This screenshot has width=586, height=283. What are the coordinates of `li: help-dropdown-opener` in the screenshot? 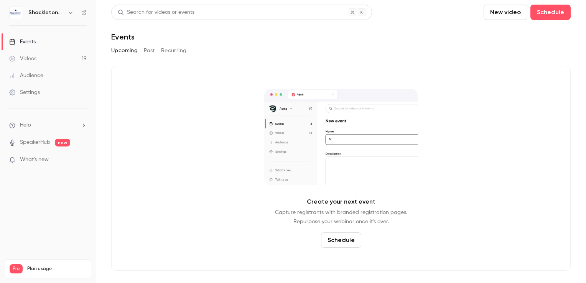 It's located at (48, 125).